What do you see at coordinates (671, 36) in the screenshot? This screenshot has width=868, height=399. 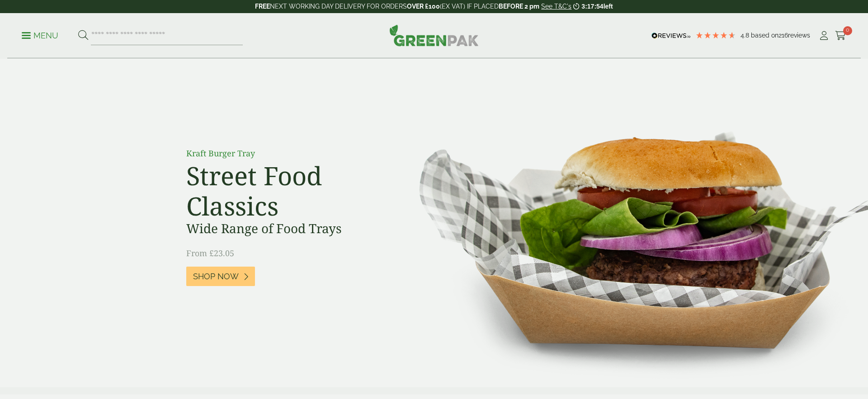 I see `img: REVIEWS.io` at bounding box center [671, 36].